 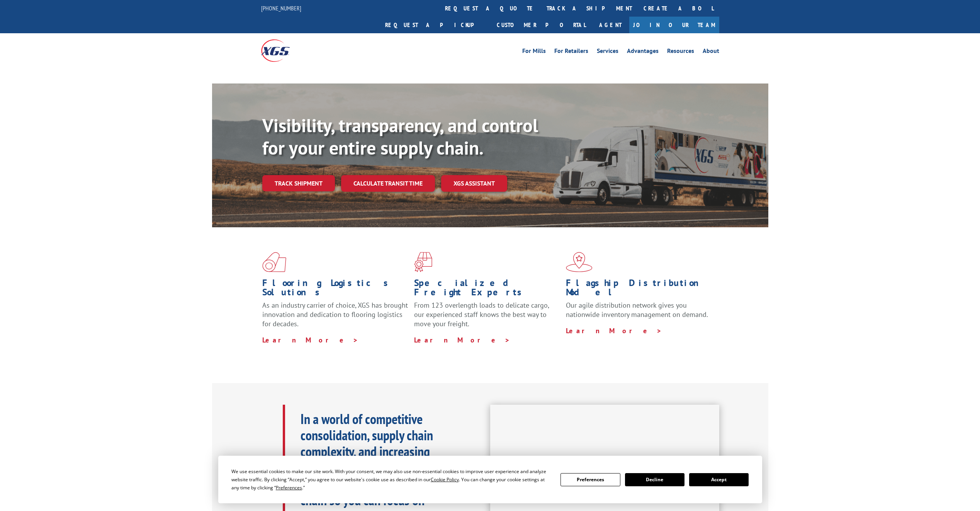 I want to click on a: For Retailers, so click(x=571, y=52).